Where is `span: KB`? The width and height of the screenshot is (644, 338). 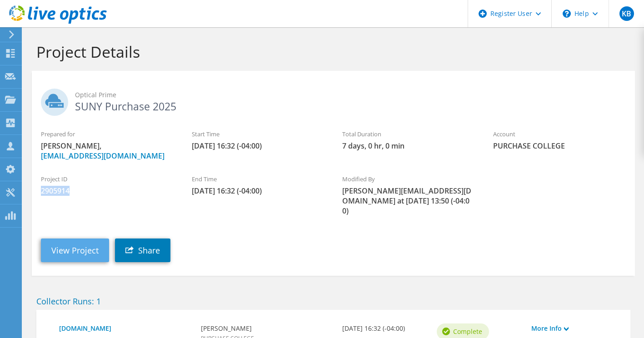
span: KB is located at coordinates (627, 14).